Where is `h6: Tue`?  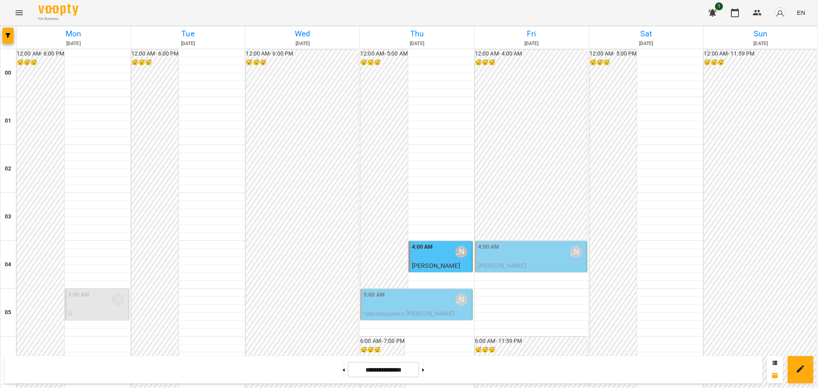
h6: Tue is located at coordinates (188, 34).